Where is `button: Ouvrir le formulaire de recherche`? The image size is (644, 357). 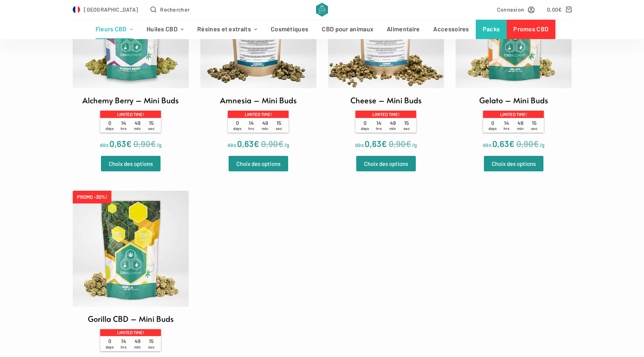 button: Ouvrir le formulaire de recherche is located at coordinates (170, 9).